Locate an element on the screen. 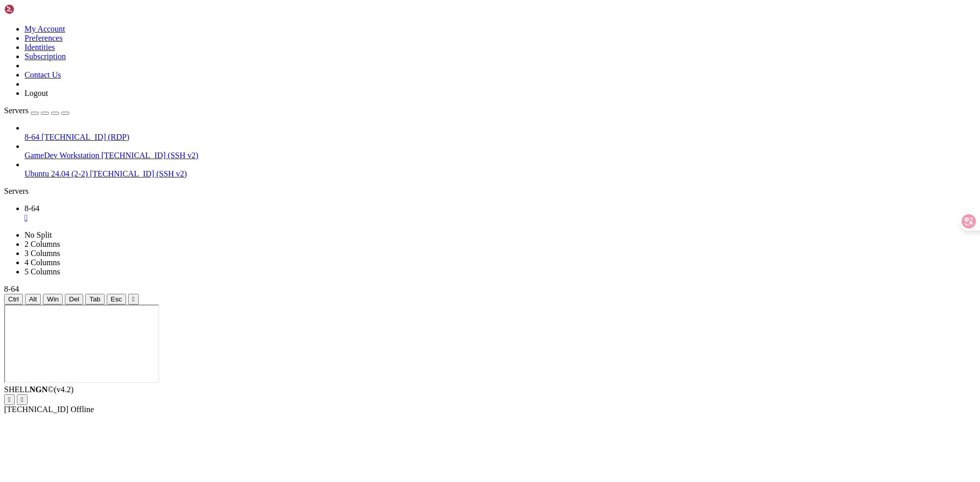 The height and width of the screenshot is (482, 980). button: Alt is located at coordinates (33, 299).